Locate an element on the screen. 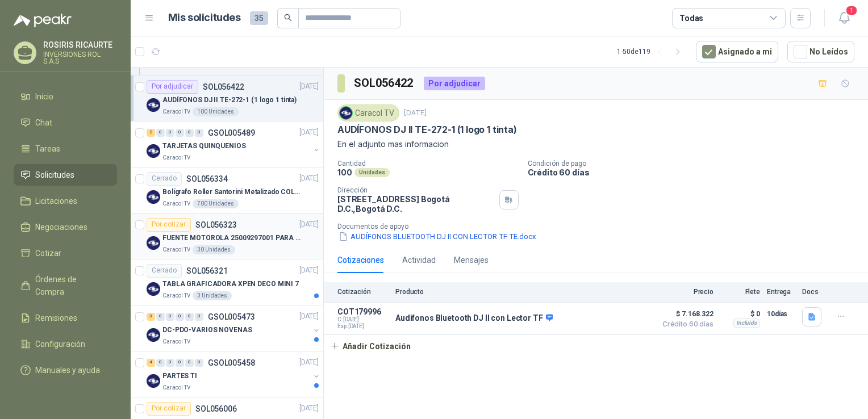  p: Docs is located at coordinates (814, 292).